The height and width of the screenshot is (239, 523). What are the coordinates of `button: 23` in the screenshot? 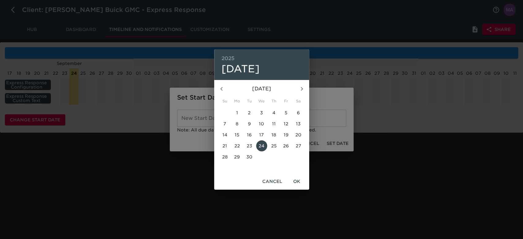 It's located at (250, 146).